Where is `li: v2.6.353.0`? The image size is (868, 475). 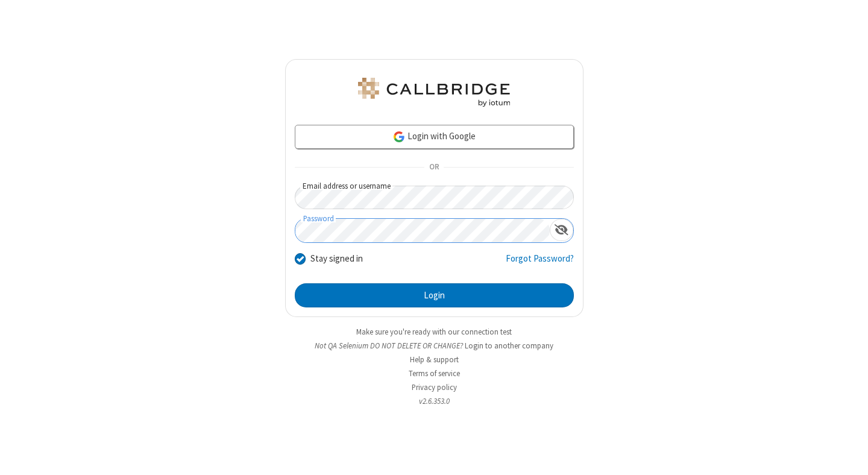
li: v2.6.353.0 is located at coordinates (434, 401).